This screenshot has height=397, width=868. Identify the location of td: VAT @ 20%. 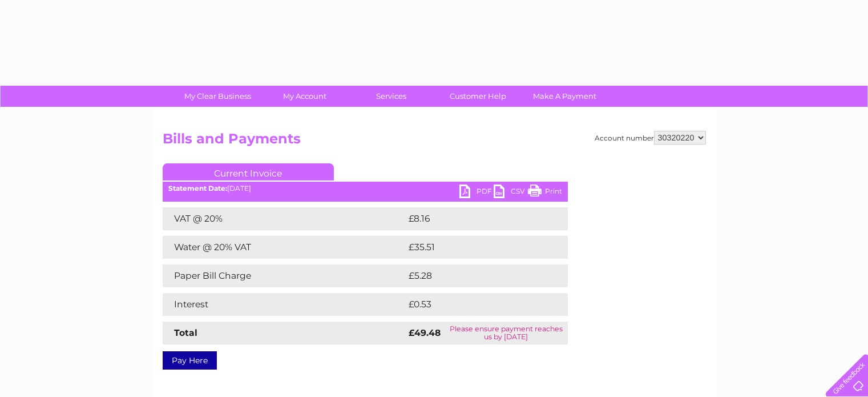
(284, 219).